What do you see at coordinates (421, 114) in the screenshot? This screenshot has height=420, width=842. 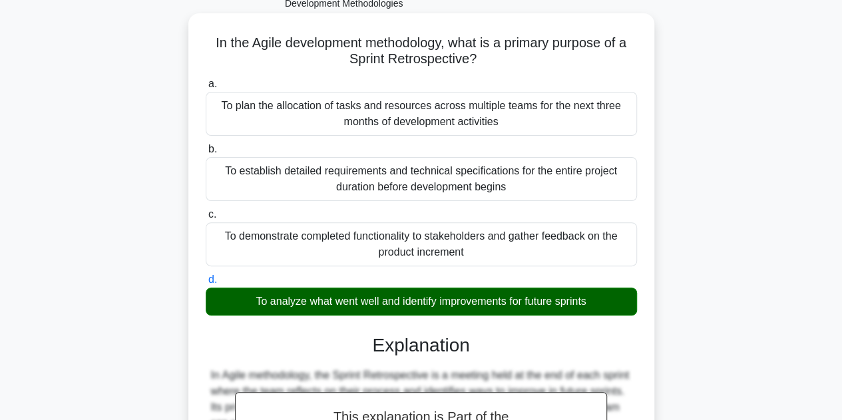 I see `div: To plan the allocation of tasks and resources across multiple teams for the next three months of ...` at bounding box center [421, 114].